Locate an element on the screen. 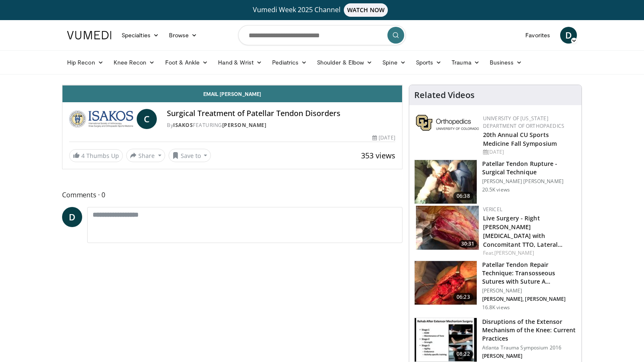 The width and height of the screenshot is (644, 362). h4: Surgical Treatment of Patellar Tendon Disorders is located at coordinates (281, 114).